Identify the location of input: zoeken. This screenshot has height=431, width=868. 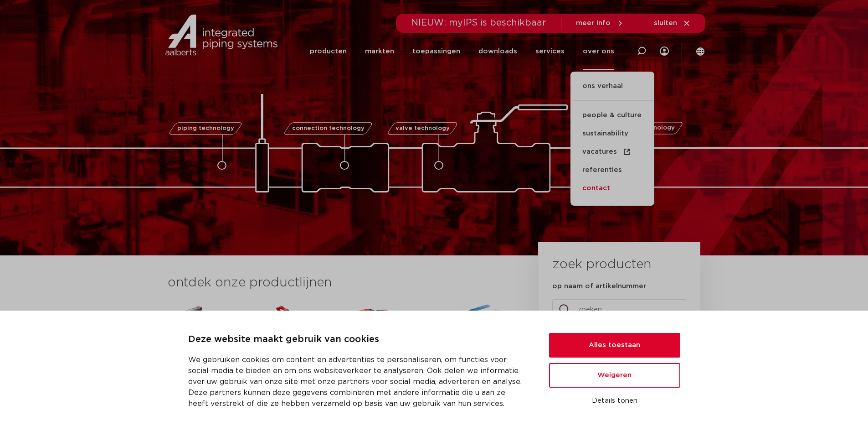
(619, 310).